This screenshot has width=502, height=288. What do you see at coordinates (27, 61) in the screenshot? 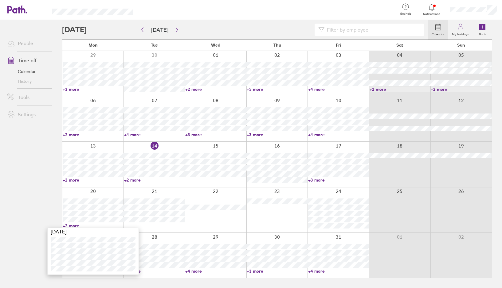
I see `a: Time off` at bounding box center [27, 61].